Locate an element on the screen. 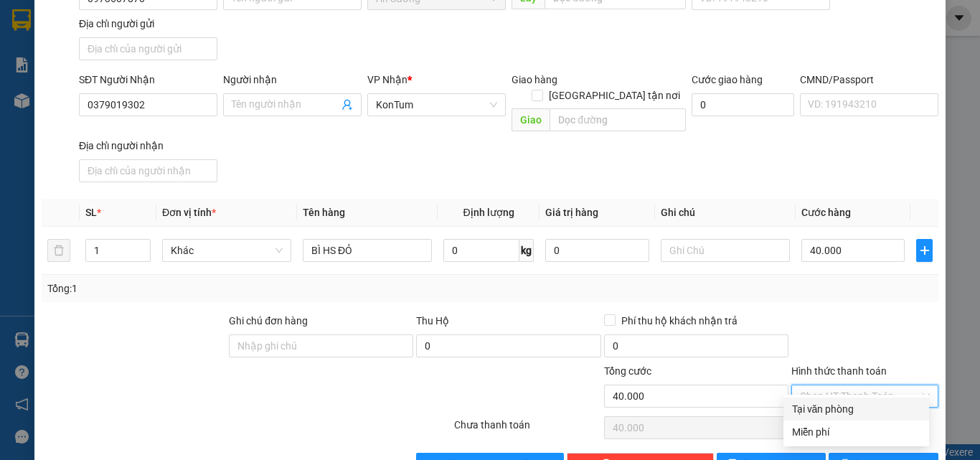 The height and width of the screenshot is (460, 980). button: plus is located at coordinates (924, 250).